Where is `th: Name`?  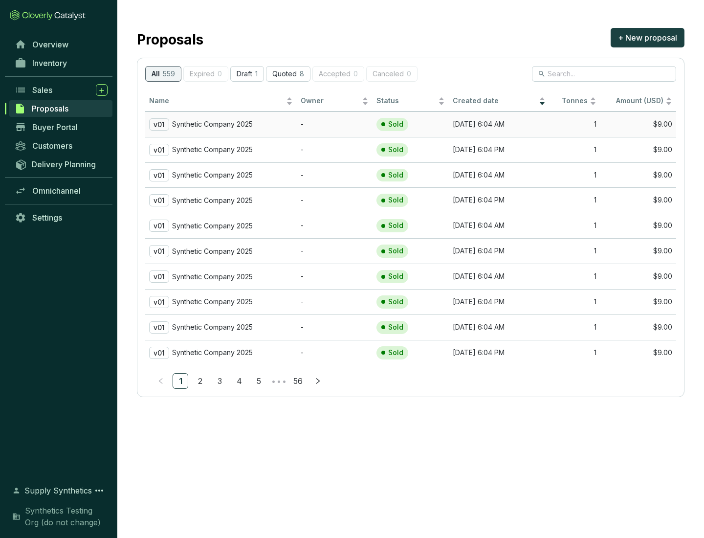 th: Name is located at coordinates (221, 101).